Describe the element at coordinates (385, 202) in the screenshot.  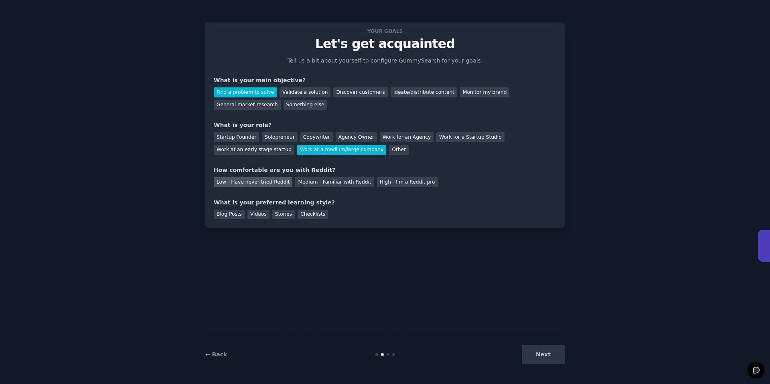
I see `div: What is your preferred learning style?` at that location.